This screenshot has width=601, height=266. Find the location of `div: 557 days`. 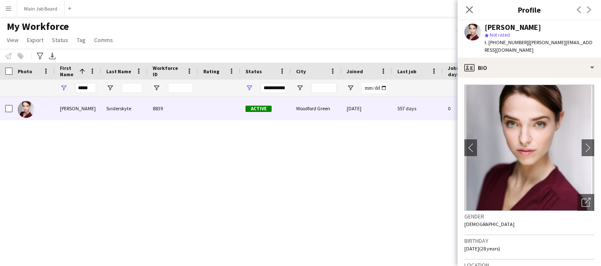

div: 557 days is located at coordinates (417, 108).